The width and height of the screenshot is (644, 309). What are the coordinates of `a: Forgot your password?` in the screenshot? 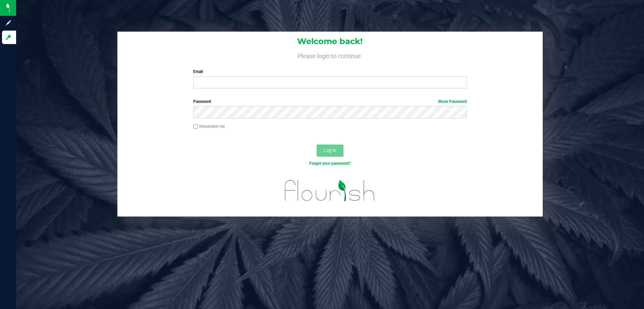 It's located at (330, 163).